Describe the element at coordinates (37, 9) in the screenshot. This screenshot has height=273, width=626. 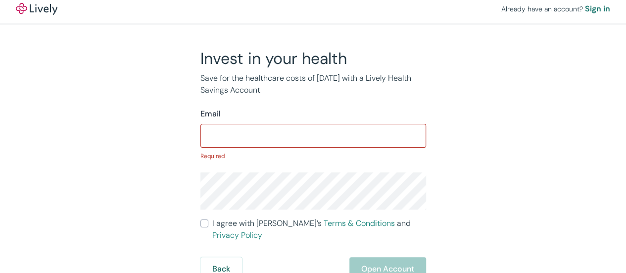
I see `img: Lively` at that location.